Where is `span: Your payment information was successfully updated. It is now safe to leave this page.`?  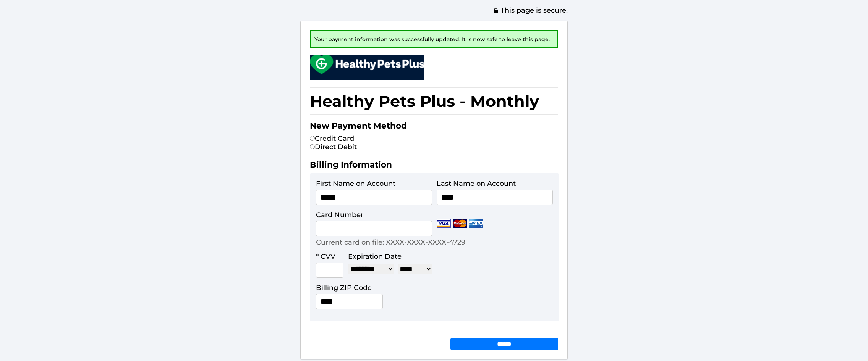 span: Your payment information was successfully updated. It is now safe to leave this page. is located at coordinates (432, 40).